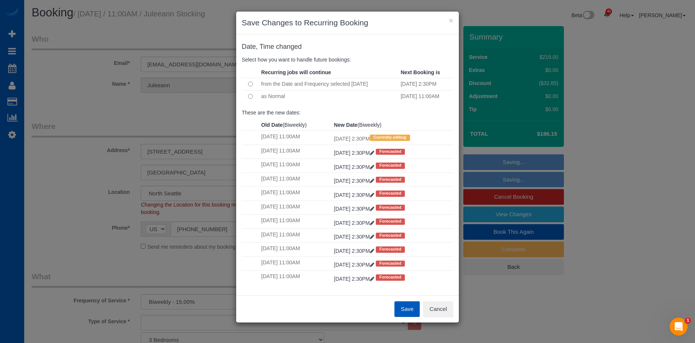  I want to click on strong: Next Booking is, so click(420, 72).